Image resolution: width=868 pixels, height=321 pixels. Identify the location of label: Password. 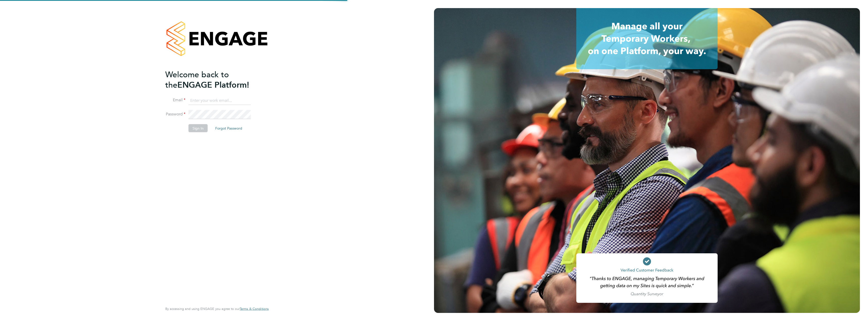
(176, 114).